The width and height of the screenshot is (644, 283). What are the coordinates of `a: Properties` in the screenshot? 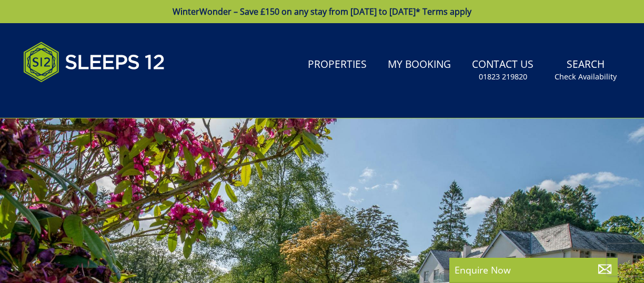 It's located at (337, 64).